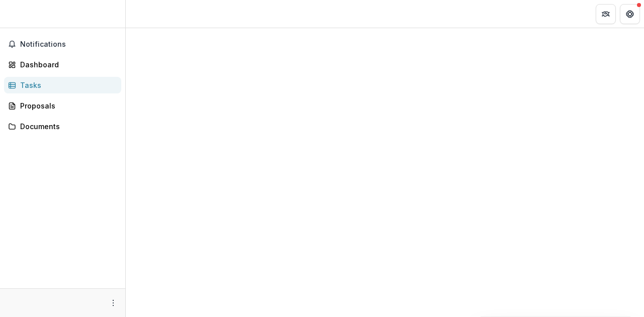  I want to click on div: Proposals, so click(66, 106).